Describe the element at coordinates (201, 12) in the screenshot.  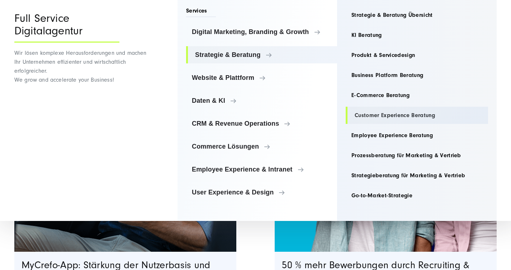
I see `span: Services` at that location.